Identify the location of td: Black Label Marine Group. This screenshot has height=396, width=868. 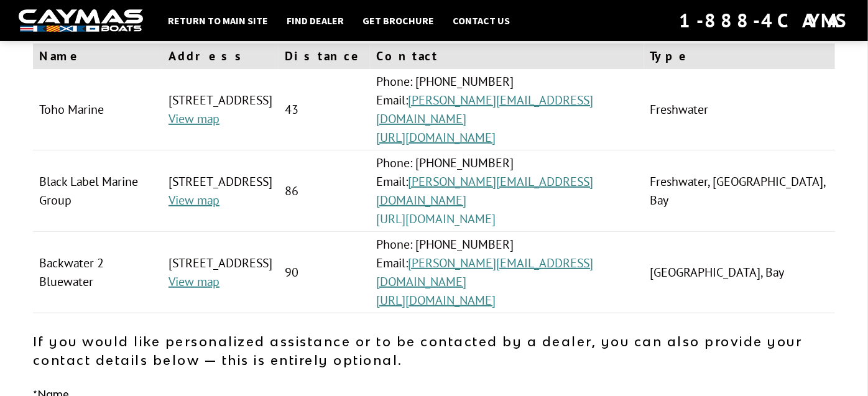
(97, 191).